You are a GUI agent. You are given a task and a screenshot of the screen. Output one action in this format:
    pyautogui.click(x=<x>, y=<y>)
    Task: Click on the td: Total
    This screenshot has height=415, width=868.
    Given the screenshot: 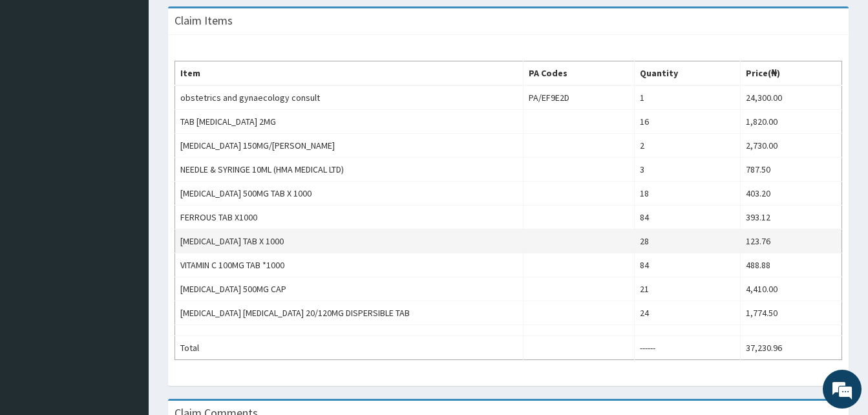 What is the action you would take?
    pyautogui.click(x=349, y=348)
    